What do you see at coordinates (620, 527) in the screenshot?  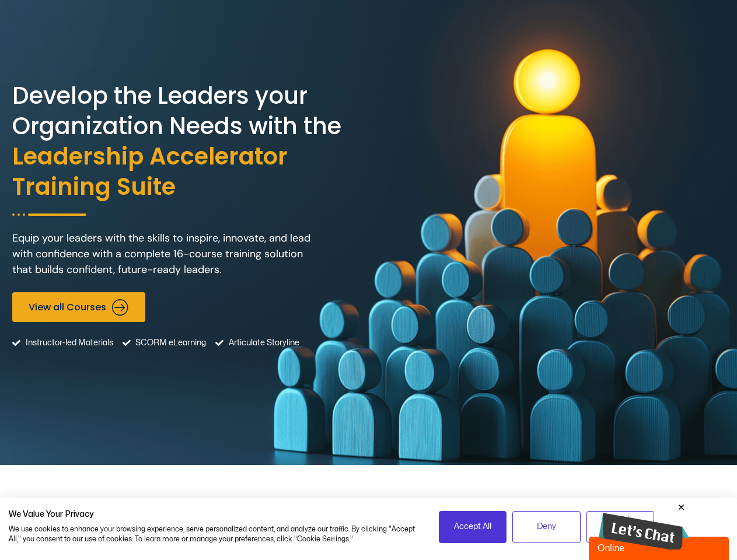 I see `span: Cookie Settings` at bounding box center [620, 527].